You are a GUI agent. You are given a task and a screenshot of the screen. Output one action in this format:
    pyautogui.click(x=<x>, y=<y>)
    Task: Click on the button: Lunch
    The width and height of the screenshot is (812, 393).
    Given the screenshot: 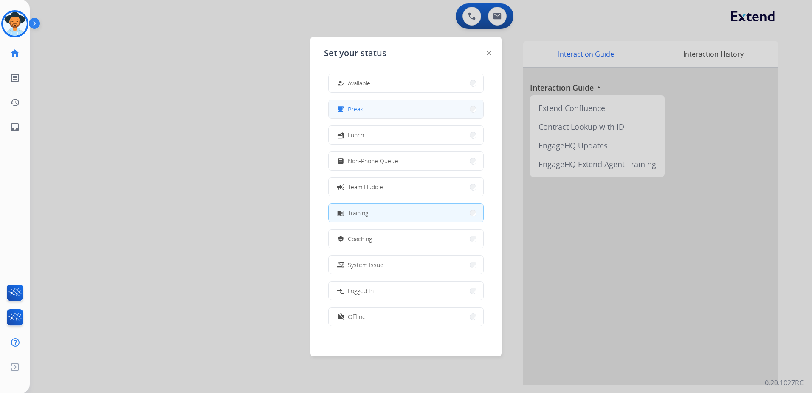 What is the action you would take?
    pyautogui.click(x=406, y=135)
    